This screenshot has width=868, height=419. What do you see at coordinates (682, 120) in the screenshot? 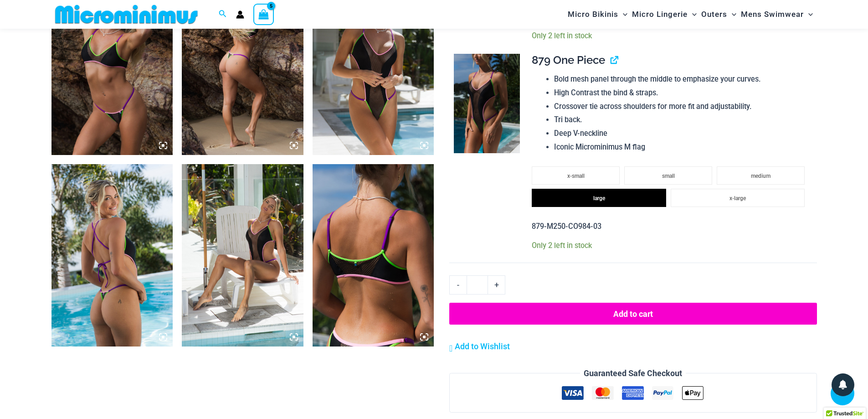
I see `li: Tri back.` at bounding box center [682, 120].